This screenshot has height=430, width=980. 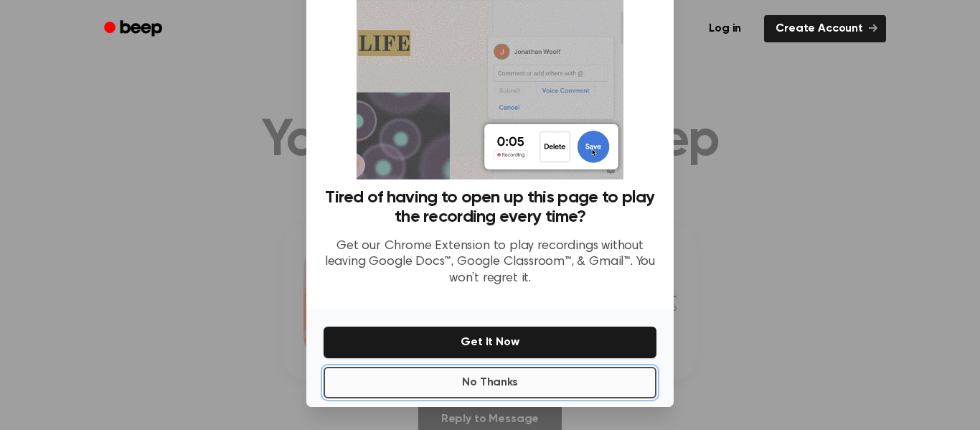 What do you see at coordinates (490, 263) in the screenshot?
I see `p: Get our Chrome Extension to play recordings without leaving Google Docs™, Google Classroom™, & Gm...` at bounding box center [490, 263].